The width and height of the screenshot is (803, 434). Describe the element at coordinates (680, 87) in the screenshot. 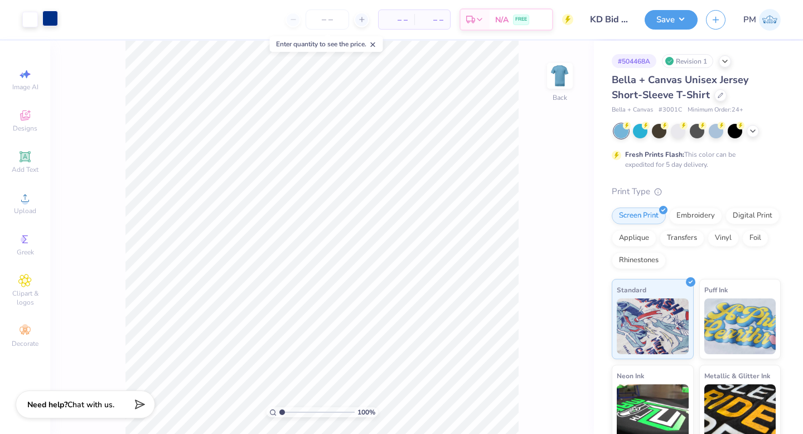

I see `span: Bella + Canvas Unisex Jersey Short-Sleeve T-Shirt` at that location.